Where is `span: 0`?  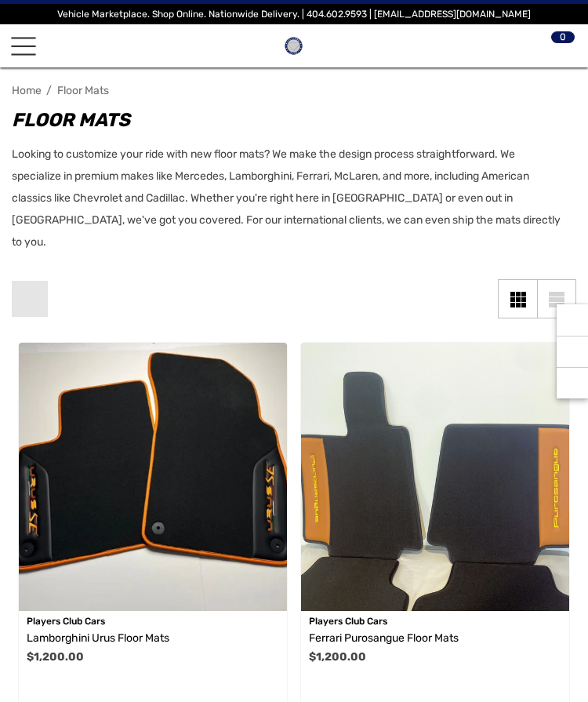
span: 0 is located at coordinates (563, 37).